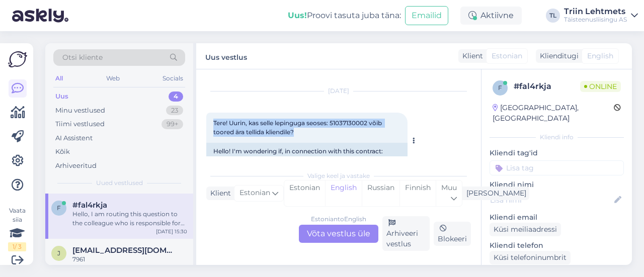 This screenshot has height=277, width=644. I want to click on div: Uus, so click(62, 97).